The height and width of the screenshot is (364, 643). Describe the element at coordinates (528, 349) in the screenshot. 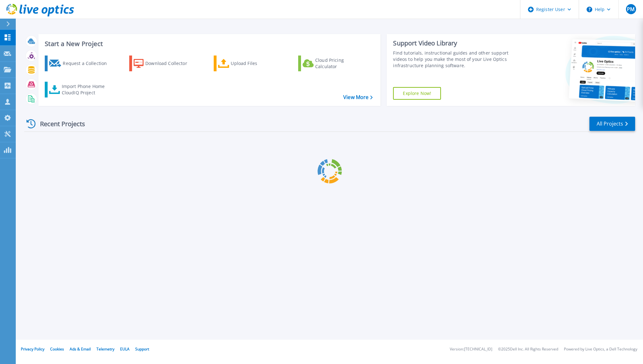

I see `li: © 2025 Dell Inc. All Rights Reserved` at that location.